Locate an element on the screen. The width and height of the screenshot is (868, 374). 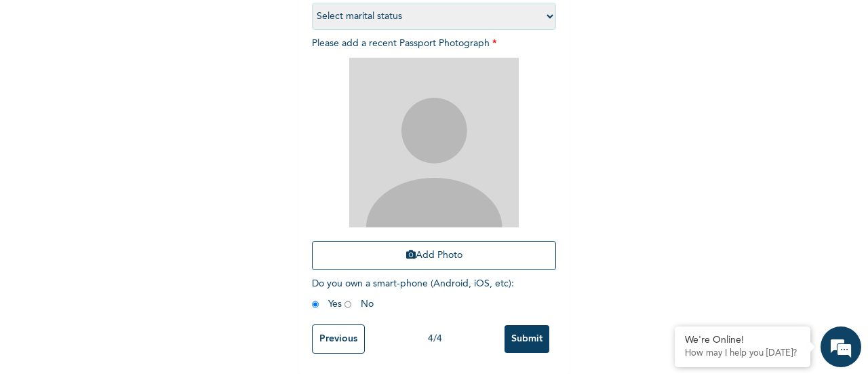
div: Minimize live chat window is located at coordinates (239, 23).